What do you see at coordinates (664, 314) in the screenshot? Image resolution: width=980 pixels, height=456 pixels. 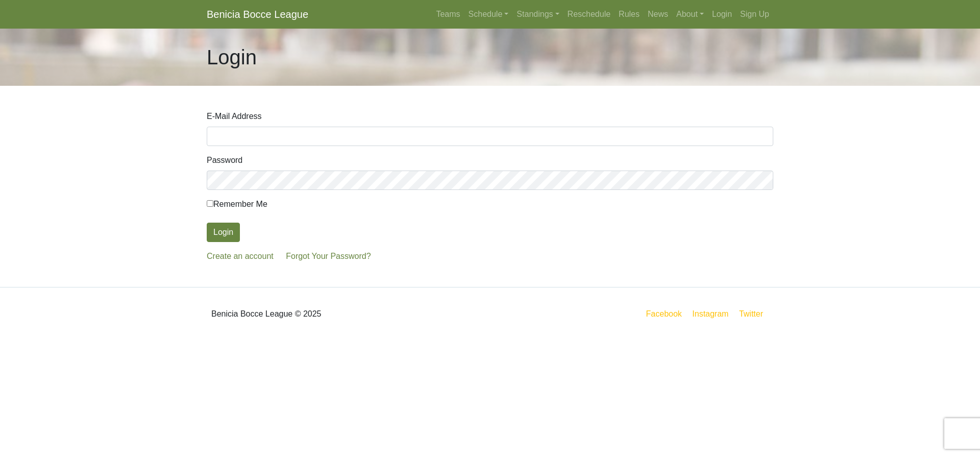 I see `a: Facebook` at bounding box center [664, 314].